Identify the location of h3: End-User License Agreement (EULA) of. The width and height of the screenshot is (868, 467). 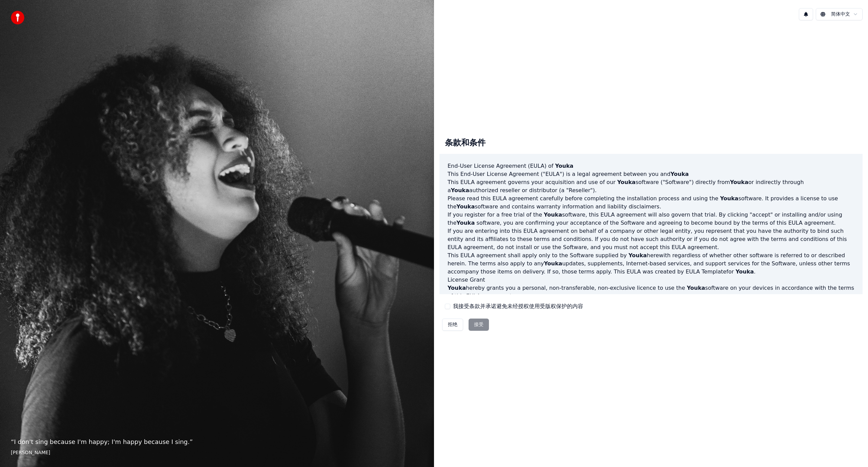
(651, 166).